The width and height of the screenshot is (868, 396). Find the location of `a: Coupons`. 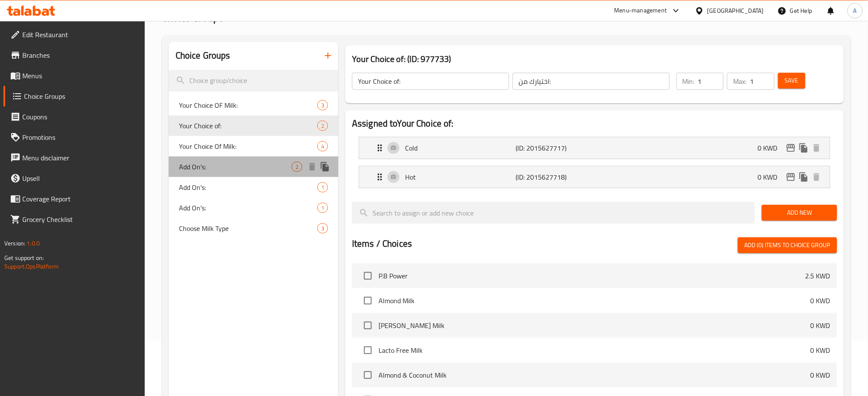

a: Coupons is located at coordinates (74, 117).